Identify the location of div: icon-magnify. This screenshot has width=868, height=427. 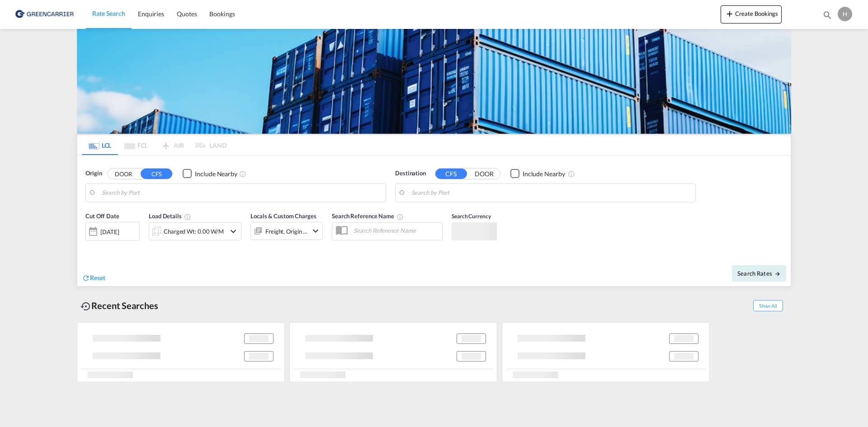
(827, 17).